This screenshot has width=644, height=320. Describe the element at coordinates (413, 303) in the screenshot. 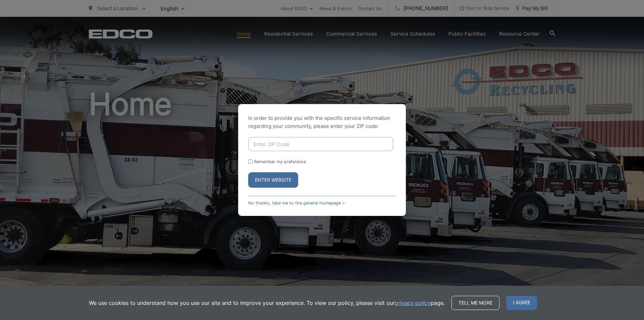

I see `a: privacy policy` at that location.